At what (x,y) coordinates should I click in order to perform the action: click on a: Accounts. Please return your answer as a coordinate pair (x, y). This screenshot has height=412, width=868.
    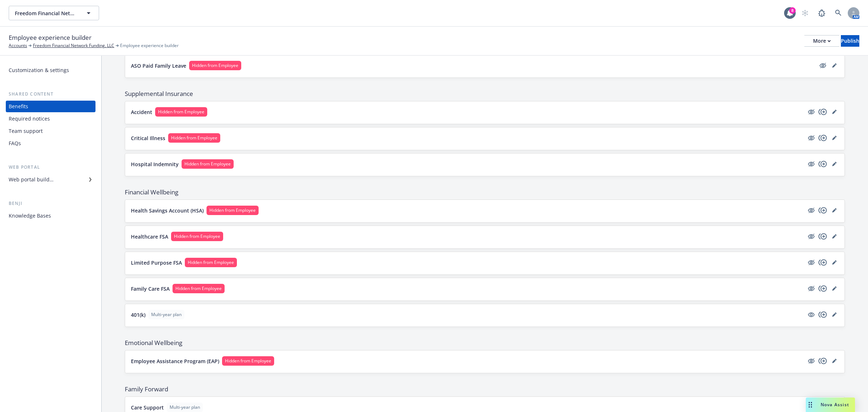
    Looking at the image, I should click on (18, 45).